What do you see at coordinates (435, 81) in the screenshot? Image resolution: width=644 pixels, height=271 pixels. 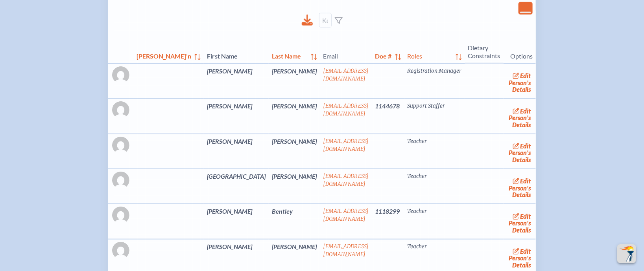 I see `td: Registration Manager` at bounding box center [435, 81].